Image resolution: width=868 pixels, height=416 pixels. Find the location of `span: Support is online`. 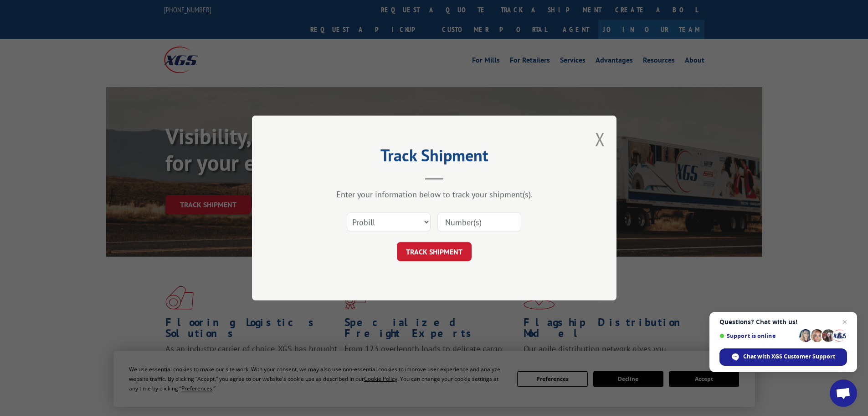

span: Support is online is located at coordinates (758, 335).